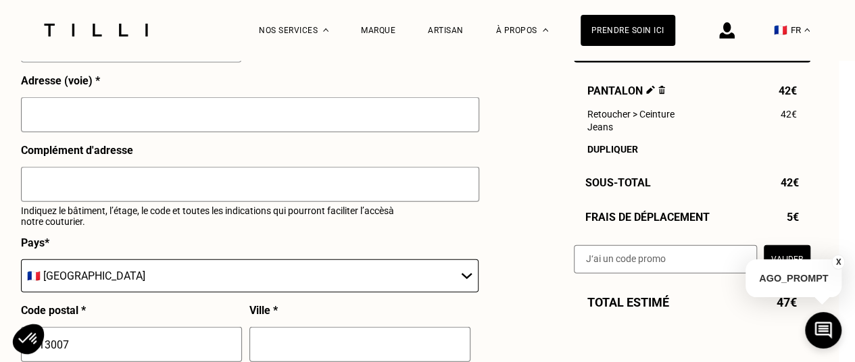 This screenshot has width=855, height=362. What do you see at coordinates (793, 278) in the screenshot?
I see `p: AGO_PROMPT` at bounding box center [793, 278].